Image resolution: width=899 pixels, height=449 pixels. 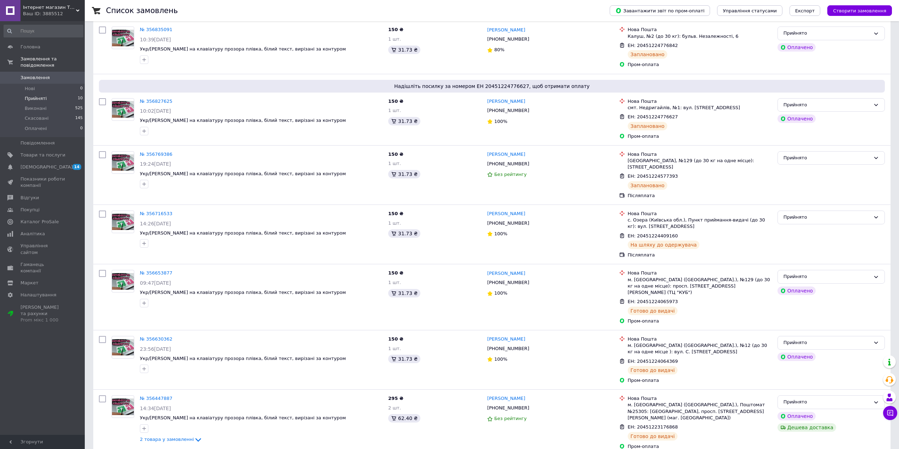 I want to click on button: Чат з покупцем, so click(x=890, y=413).